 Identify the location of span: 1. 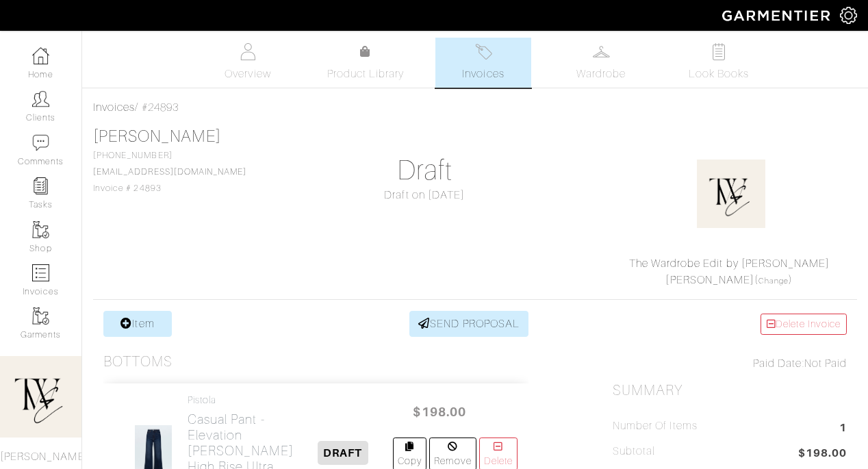
(843, 429).